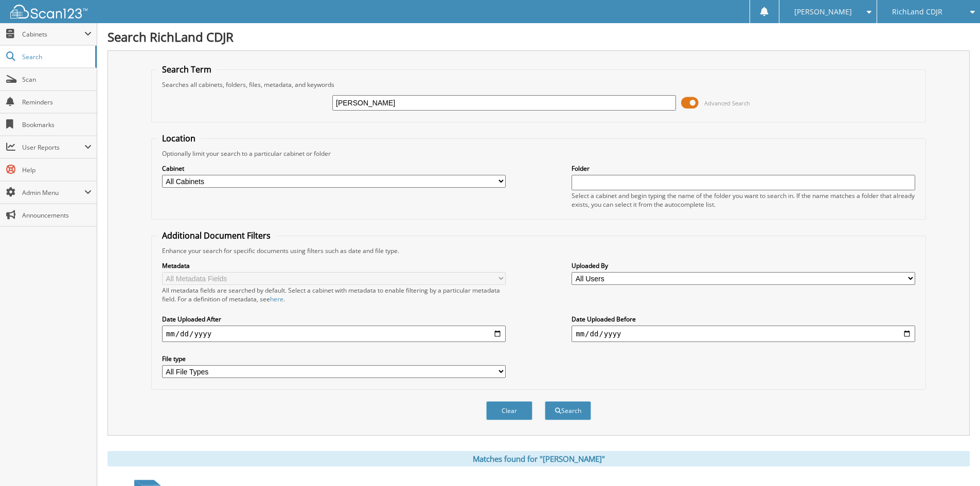 The image size is (980, 486). What do you see at coordinates (187, 69) in the screenshot?
I see `legend: Search Term` at bounding box center [187, 69].